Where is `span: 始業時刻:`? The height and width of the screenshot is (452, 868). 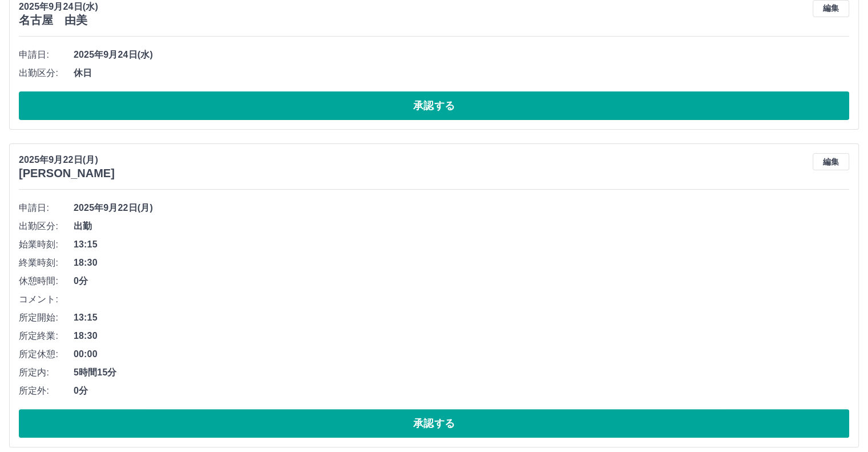
span: 始業時刻: is located at coordinates (46, 245).